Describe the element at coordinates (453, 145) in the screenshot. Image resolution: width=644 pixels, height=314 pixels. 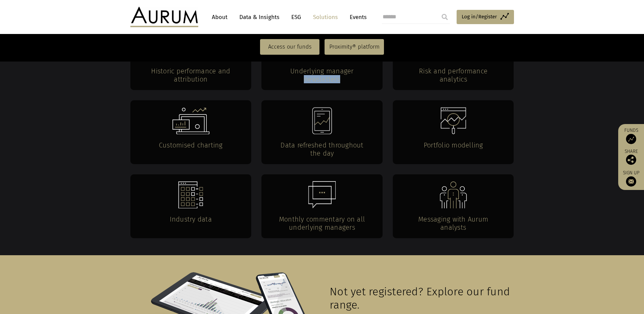
I see `h4: Portfolio modelling` at that location.